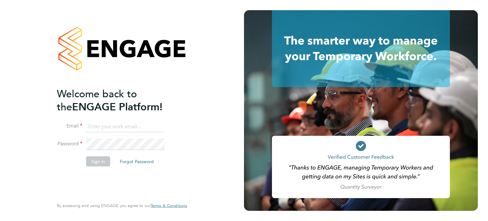  What do you see at coordinates (119, 100) in the screenshot?
I see `h2: ENGAGE Platform!` at bounding box center [119, 100].